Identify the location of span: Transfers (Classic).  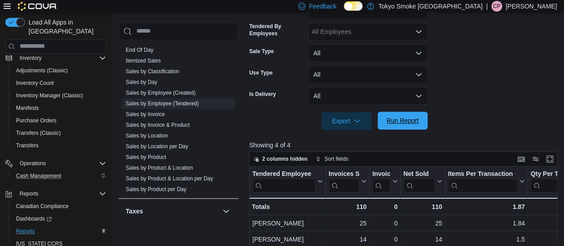
(59, 133).